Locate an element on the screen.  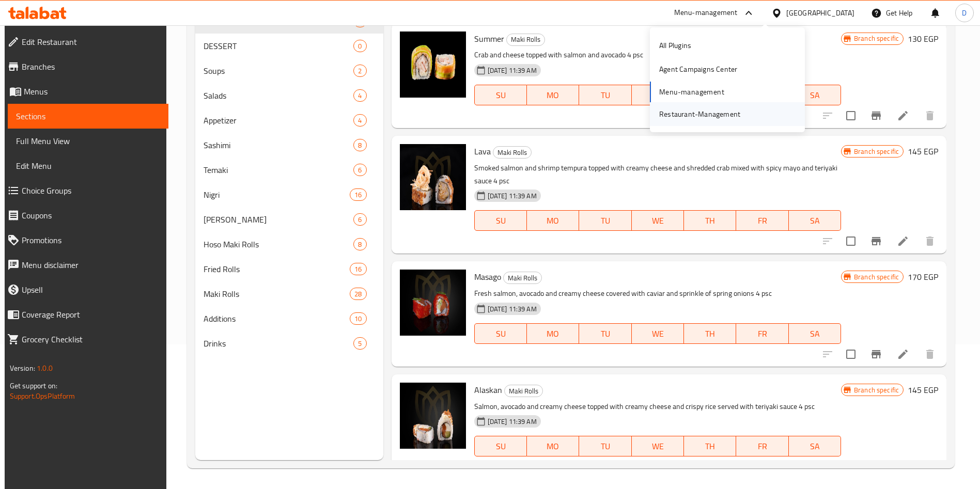
h6: 145 EGP is located at coordinates (923, 151).